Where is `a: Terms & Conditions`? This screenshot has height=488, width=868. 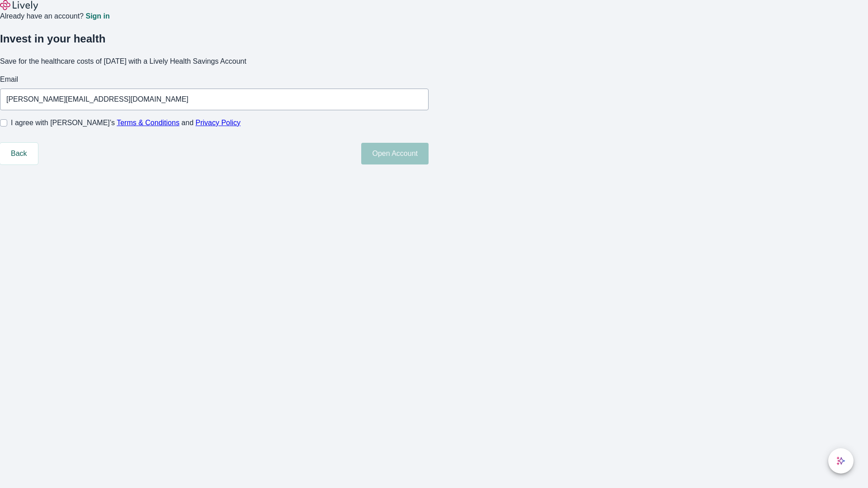
a: Terms & Conditions is located at coordinates (148, 123).